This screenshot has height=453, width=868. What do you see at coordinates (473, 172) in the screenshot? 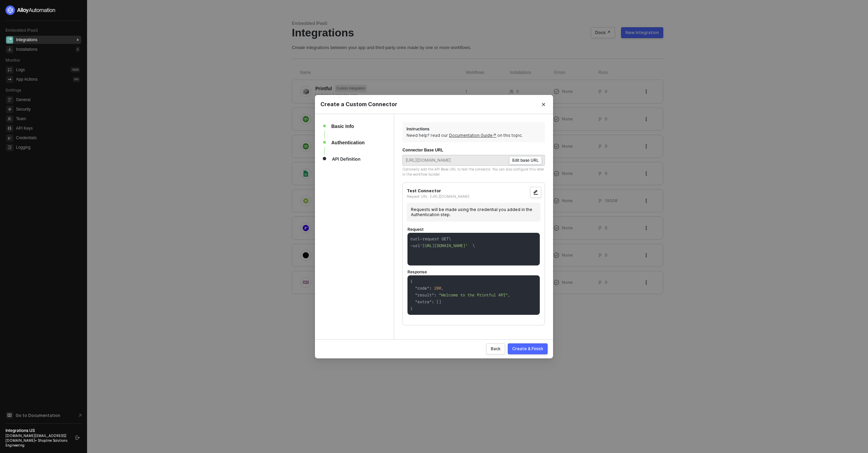
I see `span: Optionally add the API Base URL to test the connector. You can also configure this later in the w...` at bounding box center [473, 172].